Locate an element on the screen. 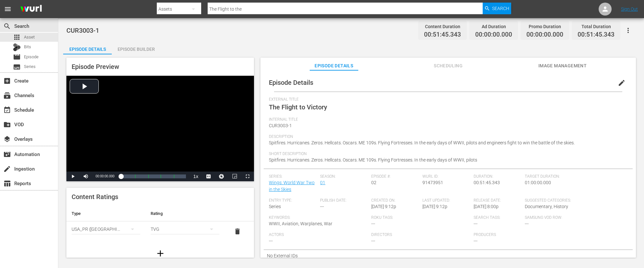  span: Automation is located at coordinates (7, 154).